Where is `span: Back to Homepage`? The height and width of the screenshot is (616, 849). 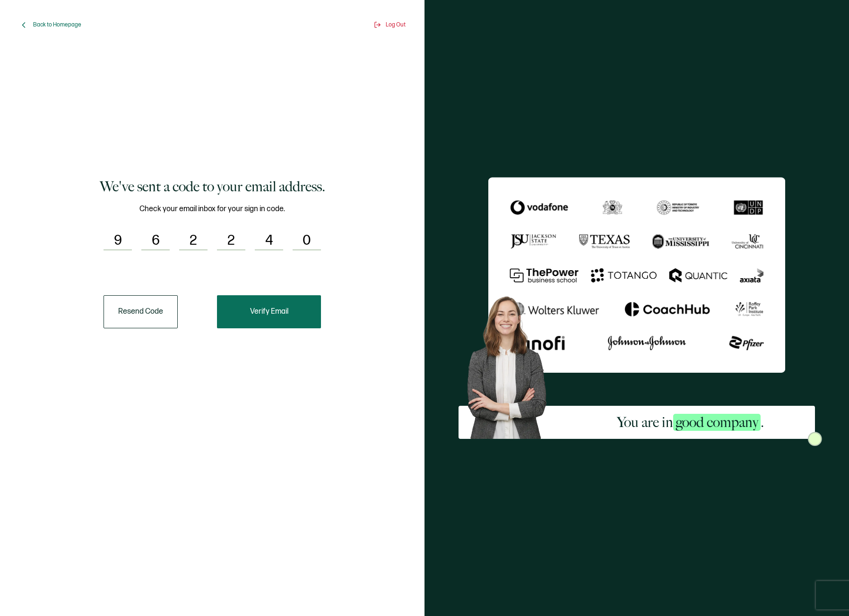 span: Back to Homepage is located at coordinates (57, 24).